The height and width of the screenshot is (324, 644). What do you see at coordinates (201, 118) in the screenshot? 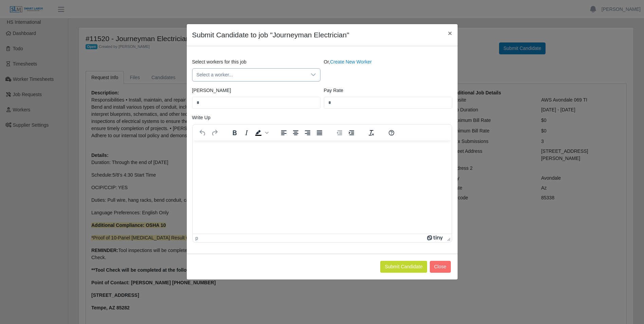
I see `label: Write Up` at bounding box center [201, 118].